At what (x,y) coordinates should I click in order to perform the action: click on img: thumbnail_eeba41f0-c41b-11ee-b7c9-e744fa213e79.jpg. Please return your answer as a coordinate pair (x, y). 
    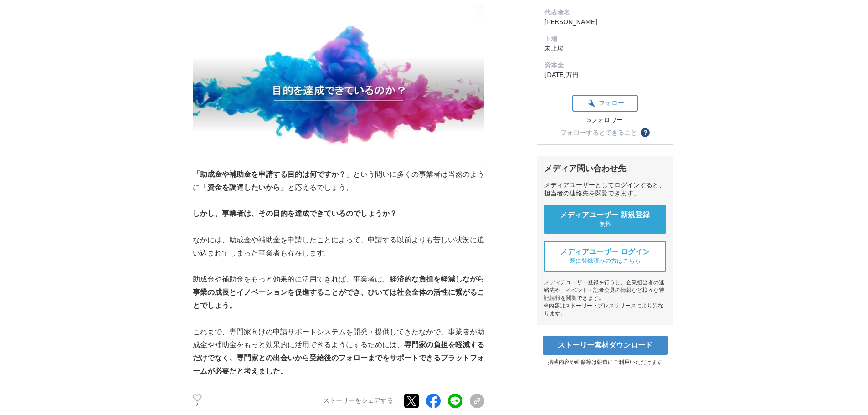
    Looking at the image, I should click on (339, 86).